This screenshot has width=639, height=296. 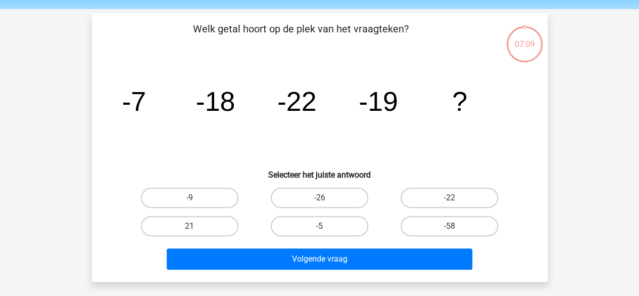 What do you see at coordinates (190, 226) in the screenshot?
I see `label: 21` at bounding box center [190, 226].